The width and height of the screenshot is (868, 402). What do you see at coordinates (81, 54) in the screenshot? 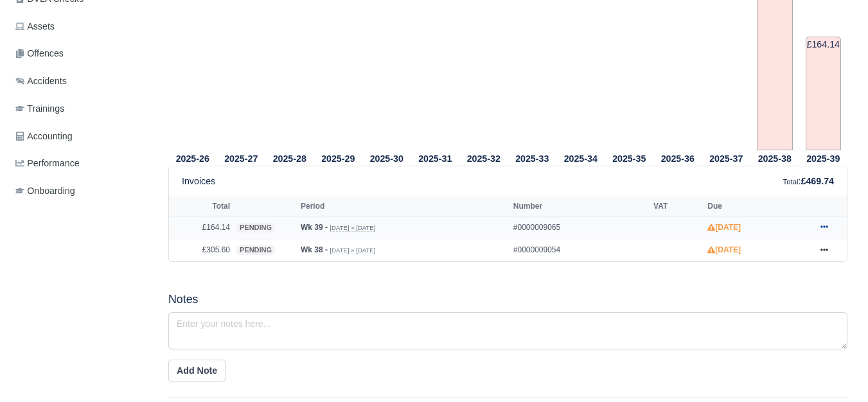
I see `a: Offences` at bounding box center [81, 54].